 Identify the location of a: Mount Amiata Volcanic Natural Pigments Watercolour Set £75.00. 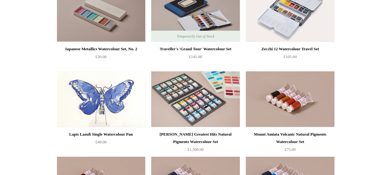
(290, 144).